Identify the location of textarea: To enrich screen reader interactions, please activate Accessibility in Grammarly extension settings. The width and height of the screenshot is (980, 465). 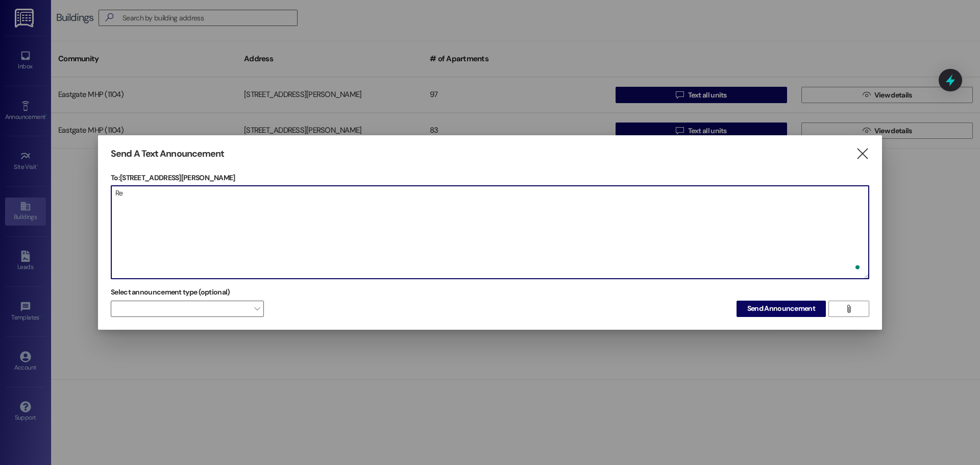
(490, 232).